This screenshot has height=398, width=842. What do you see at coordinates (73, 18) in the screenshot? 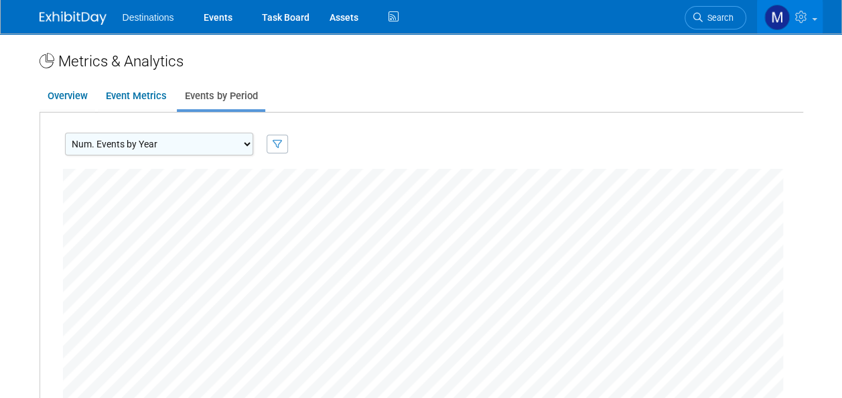
I see `img: ExhibitDay` at bounding box center [73, 18].